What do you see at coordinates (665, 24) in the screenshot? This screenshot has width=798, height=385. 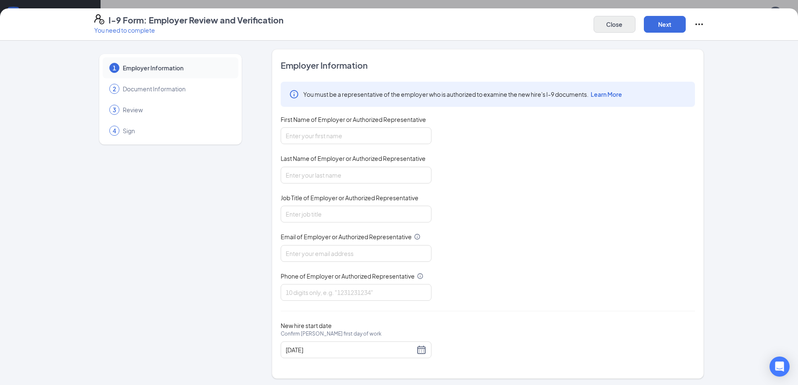 I see `button: Next` at bounding box center [665, 24].